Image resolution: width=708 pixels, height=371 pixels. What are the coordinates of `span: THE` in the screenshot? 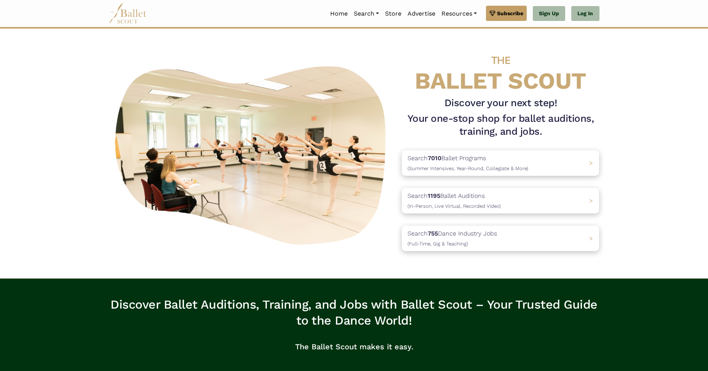 It's located at (501, 60).